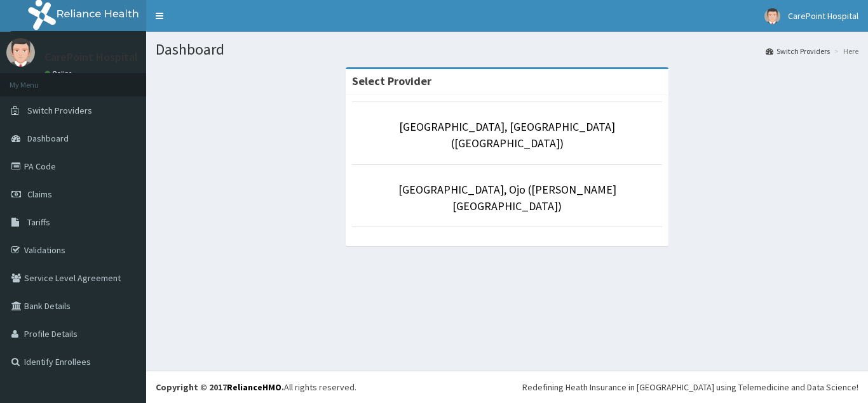  Describe the element at coordinates (797, 51) in the screenshot. I see `a: Switch Providers` at that location.